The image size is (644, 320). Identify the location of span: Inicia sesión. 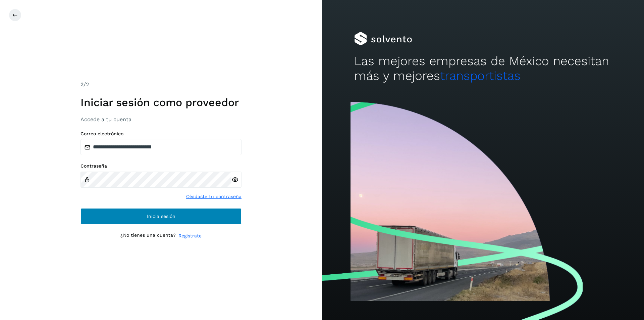
(161, 216).